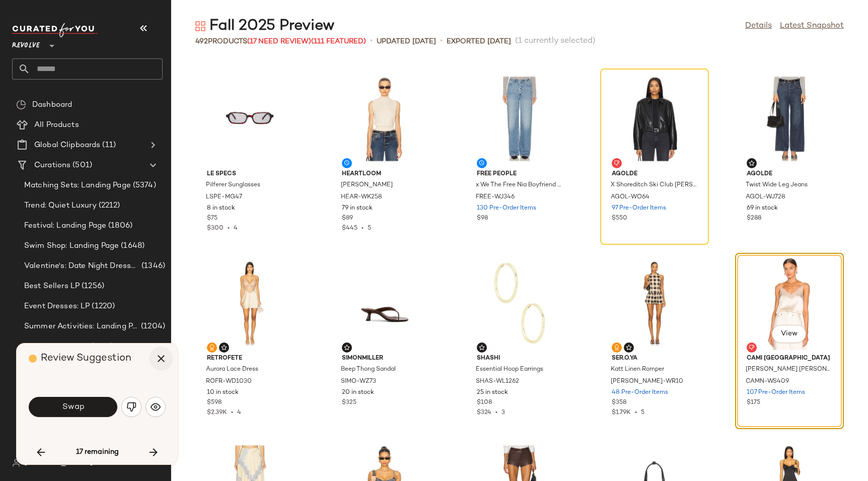 The height and width of the screenshot is (481, 868). Describe the element at coordinates (233, 185) in the screenshot. I see `span: Pilferer Sunglasses` at that location.